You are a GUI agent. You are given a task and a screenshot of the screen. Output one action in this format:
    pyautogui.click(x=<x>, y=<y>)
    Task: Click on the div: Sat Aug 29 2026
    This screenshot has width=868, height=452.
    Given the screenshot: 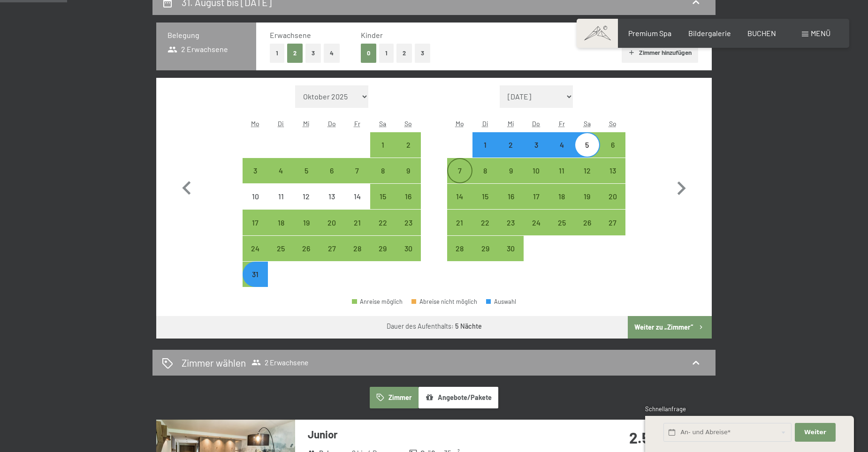 What is the action you would take?
    pyautogui.click(x=383, y=249)
    